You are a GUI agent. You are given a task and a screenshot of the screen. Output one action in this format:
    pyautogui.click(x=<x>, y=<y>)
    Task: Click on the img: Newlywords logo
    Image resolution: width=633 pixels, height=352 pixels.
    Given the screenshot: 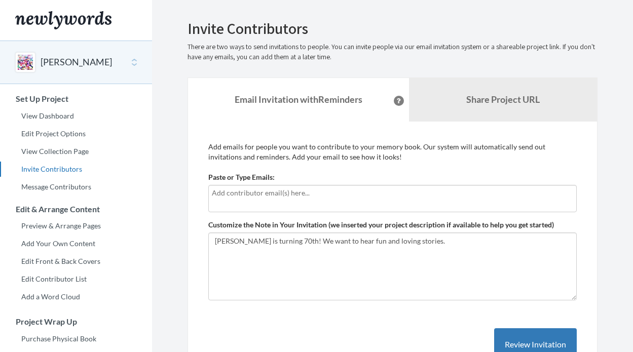 What is the action you would take?
    pyautogui.click(x=63, y=20)
    